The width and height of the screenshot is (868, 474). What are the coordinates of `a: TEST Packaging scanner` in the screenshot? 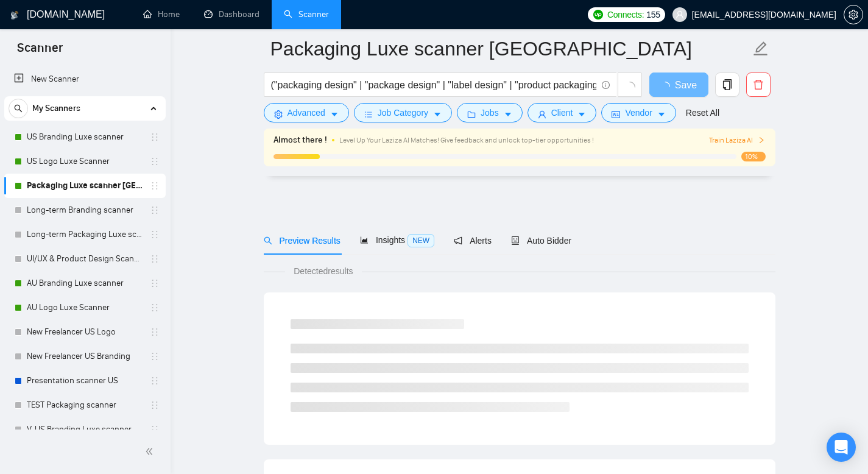 It's located at (85, 405).